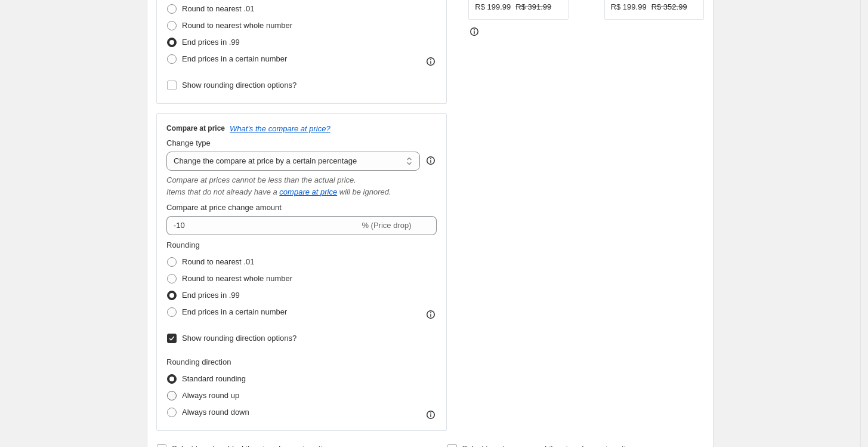  I want to click on span: Always round up, so click(211, 395).